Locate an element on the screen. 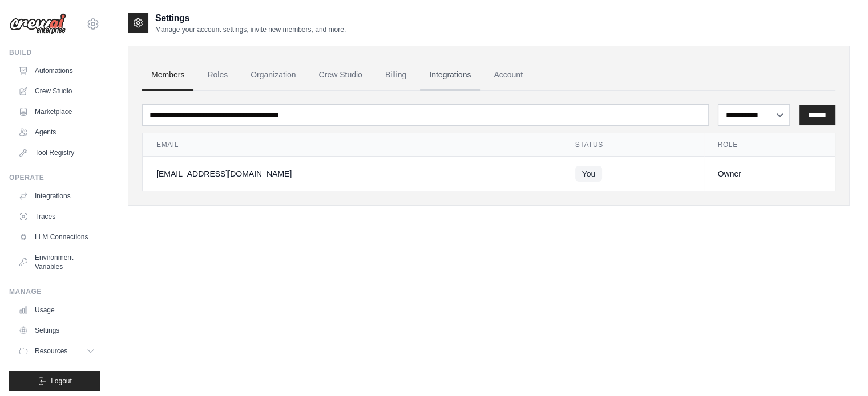  th: Email is located at coordinates (352, 144).